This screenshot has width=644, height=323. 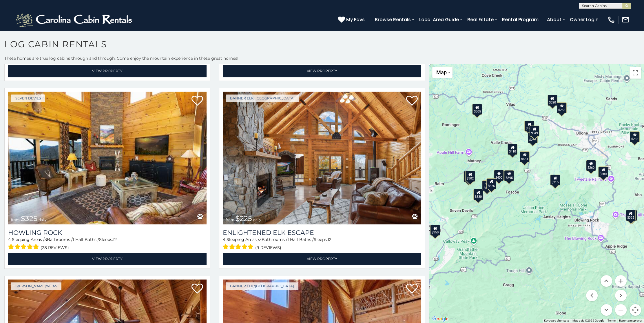 I want to click on button: Zoom in, so click(x=621, y=281).